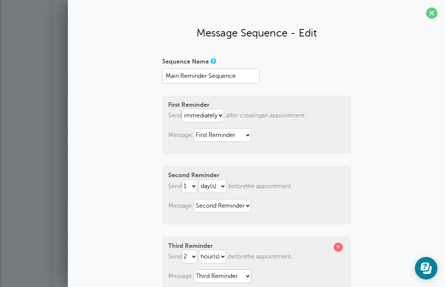 Image resolution: width=445 pixels, height=287 pixels. What do you see at coordinates (185, 62) in the screenshot?
I see `label: Sequence Name` at bounding box center [185, 62].